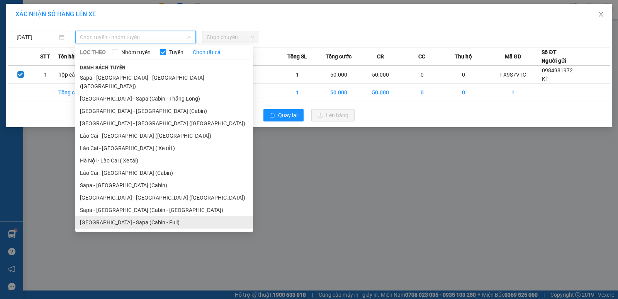 Image resolution: width=618 pixels, height=299 pixels. Describe the element at coordinates (103, 68) in the screenshot. I see `span: Danh sách tuyến` at that location.